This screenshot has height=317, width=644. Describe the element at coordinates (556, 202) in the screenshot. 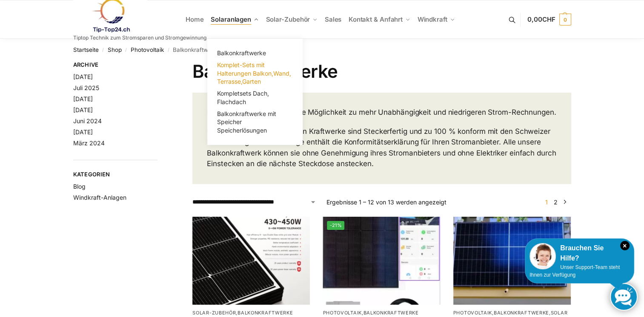

I see `nav: Produkt-Seitennummerierung` at that location.